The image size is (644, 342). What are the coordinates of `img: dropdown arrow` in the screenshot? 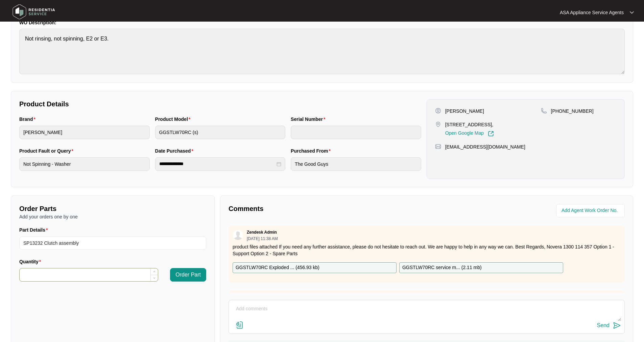 It's located at (632, 13).